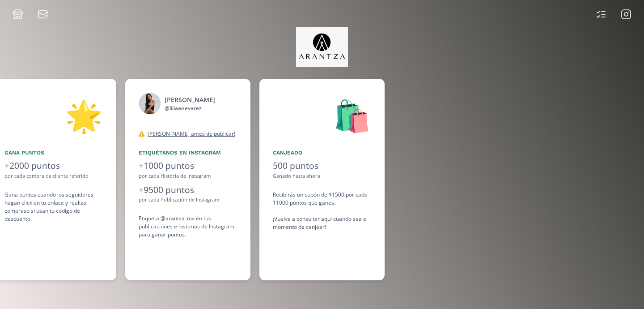  I want to click on div: Gana puntos, so click(54, 152).